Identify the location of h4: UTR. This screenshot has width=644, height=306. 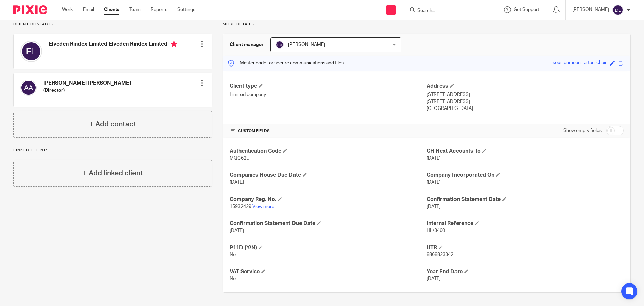
(525, 248).